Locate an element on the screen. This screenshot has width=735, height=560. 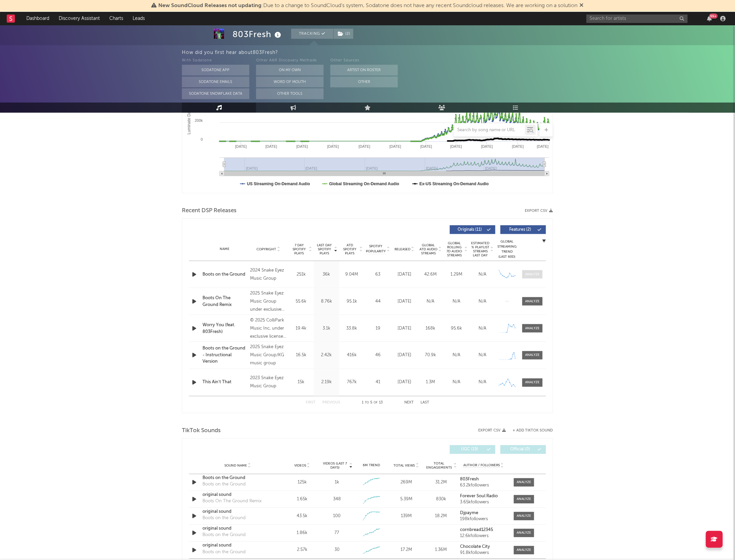
text: Ex-US Streaming On-Demand Audio is located at coordinates (454, 184).